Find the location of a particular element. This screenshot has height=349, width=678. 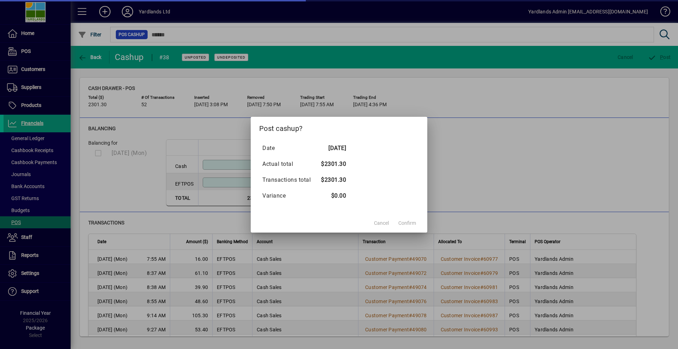

td: Transactions total is located at coordinates (290, 180).